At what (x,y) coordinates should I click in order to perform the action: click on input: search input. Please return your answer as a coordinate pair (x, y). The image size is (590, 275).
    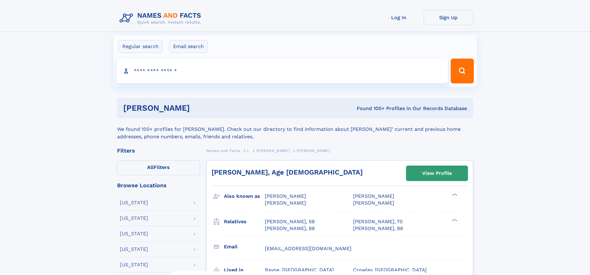
    Looking at the image, I should click on (282, 71).